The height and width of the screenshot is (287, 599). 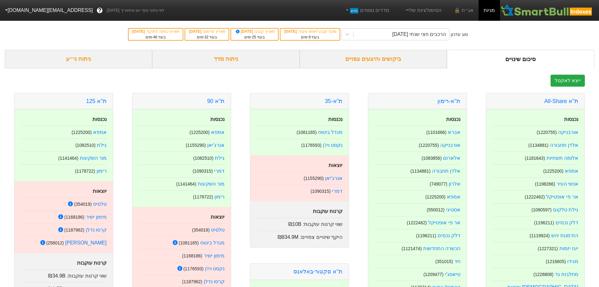 I want to click on a: מימון ישיר, so click(x=96, y=216).